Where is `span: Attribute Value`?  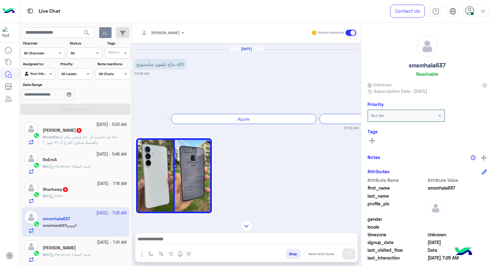 span: Attribute Value is located at coordinates (457, 180).